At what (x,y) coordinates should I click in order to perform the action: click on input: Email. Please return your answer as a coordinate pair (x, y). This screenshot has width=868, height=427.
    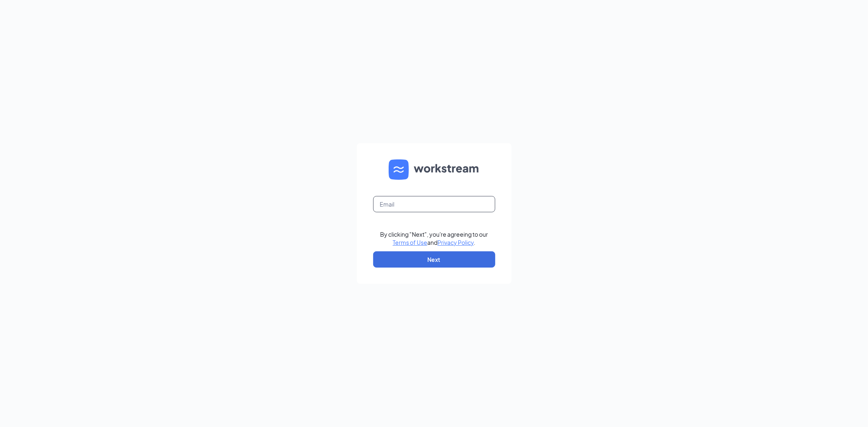
    Looking at the image, I should click on (434, 204).